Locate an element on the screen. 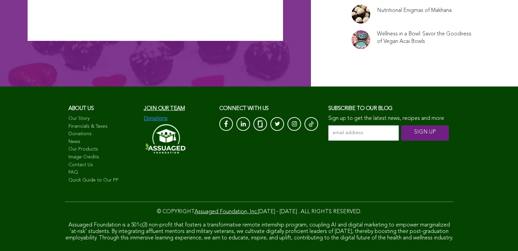 This screenshot has width=518, height=251. p: Sign up to get the latest news, recipes and more is located at coordinates (389, 119).